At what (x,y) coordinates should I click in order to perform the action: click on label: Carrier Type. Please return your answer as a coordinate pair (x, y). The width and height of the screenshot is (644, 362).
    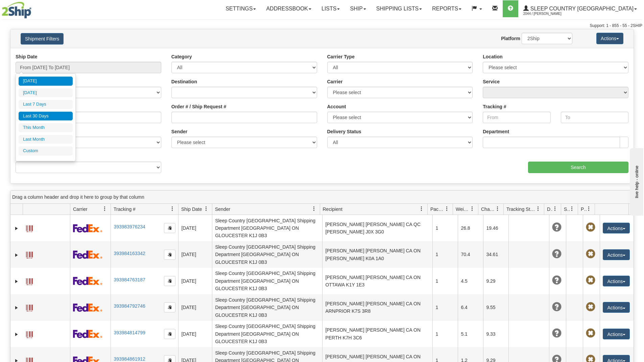
    Looking at the image, I should click on (340, 57).